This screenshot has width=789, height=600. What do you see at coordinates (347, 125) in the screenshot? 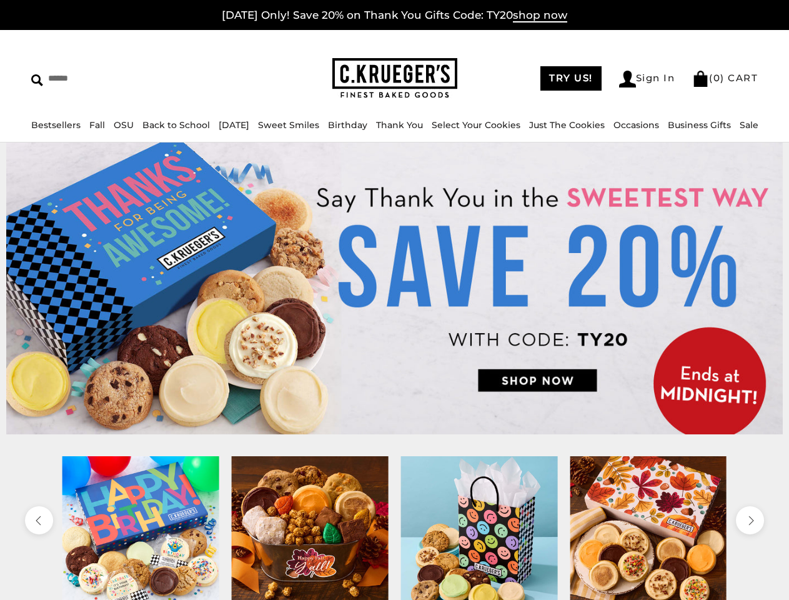
I see `a: Birthday` at bounding box center [347, 125].